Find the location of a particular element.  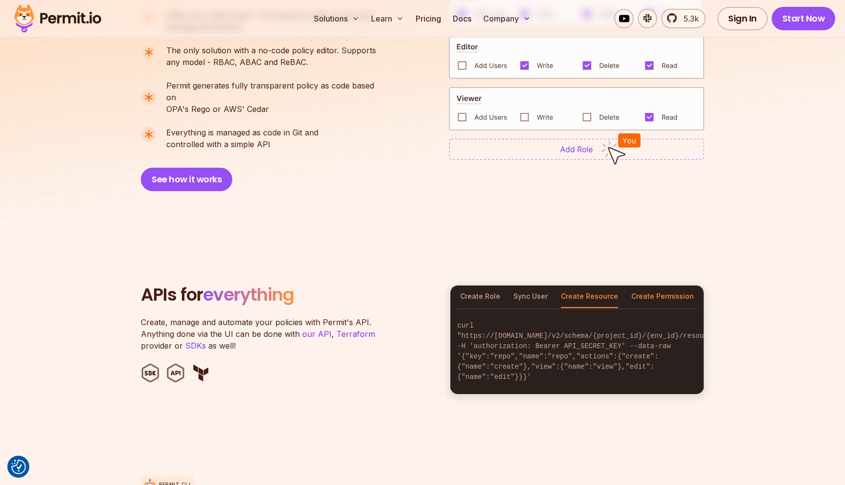

button: See how it works is located at coordinates (186, 179).